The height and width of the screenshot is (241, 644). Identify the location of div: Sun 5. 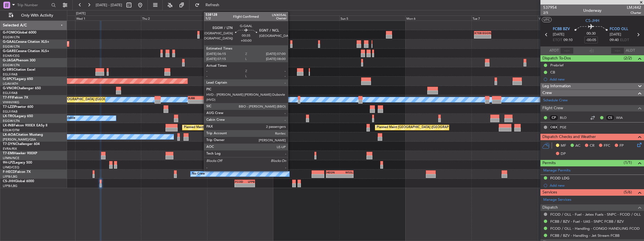
(373, 18).